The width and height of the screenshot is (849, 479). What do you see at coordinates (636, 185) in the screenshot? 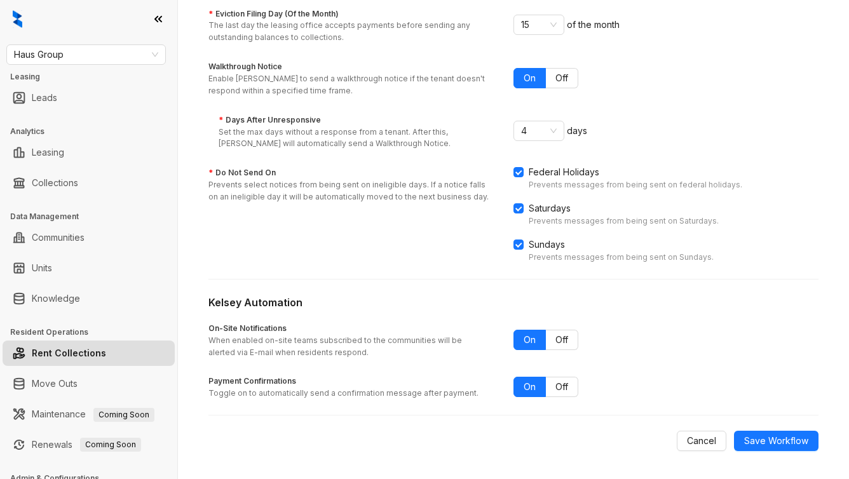
I see `div: Prevents messages from being sent on federal holidays.` at bounding box center [636, 185].